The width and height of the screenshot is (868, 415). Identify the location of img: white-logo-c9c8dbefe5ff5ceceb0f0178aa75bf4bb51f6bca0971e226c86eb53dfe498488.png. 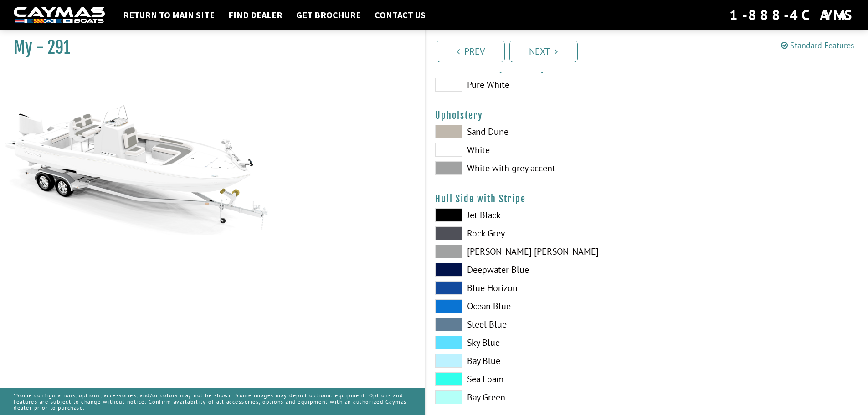
(59, 15).